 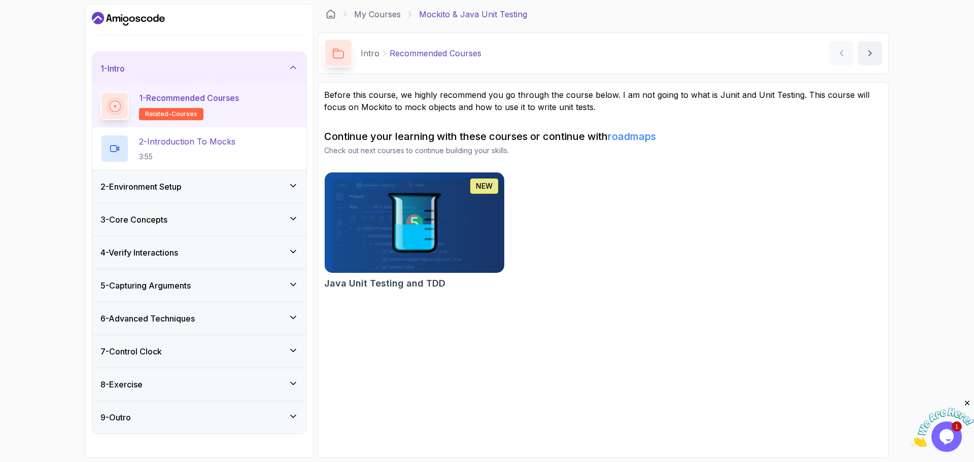 What do you see at coordinates (603, 101) in the screenshot?
I see `p: Before this course, we highly recommend you go through the course below. I am not going to what i...` at bounding box center [603, 101].